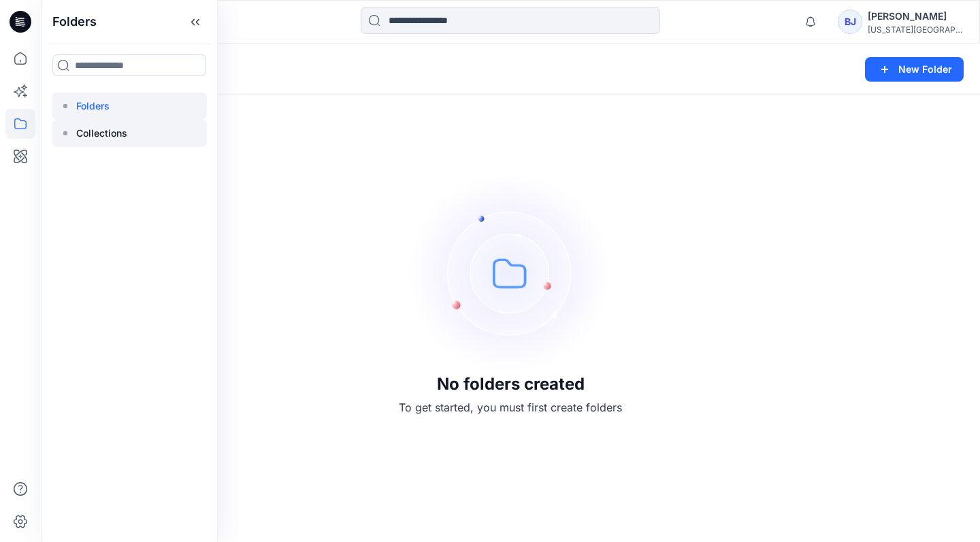 The height and width of the screenshot is (542, 980). What do you see at coordinates (850, 22) in the screenshot?
I see `div: BJ` at bounding box center [850, 22].